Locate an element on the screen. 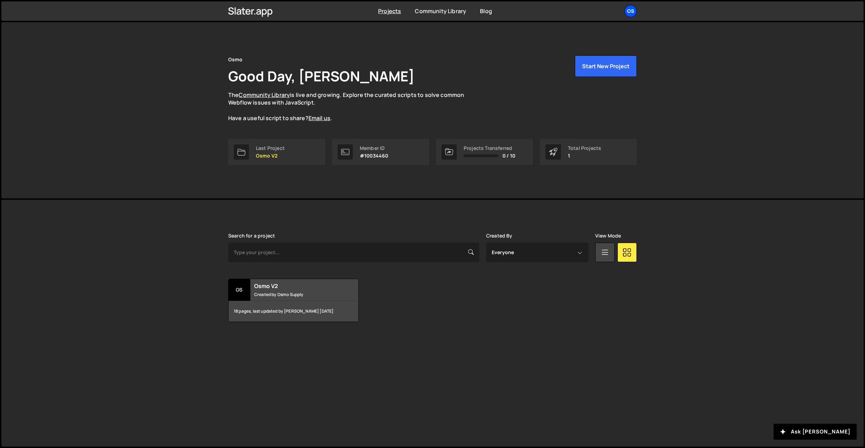 This screenshot has width=865, height=448. small: Created by Osmo Supply is located at coordinates (296, 294).